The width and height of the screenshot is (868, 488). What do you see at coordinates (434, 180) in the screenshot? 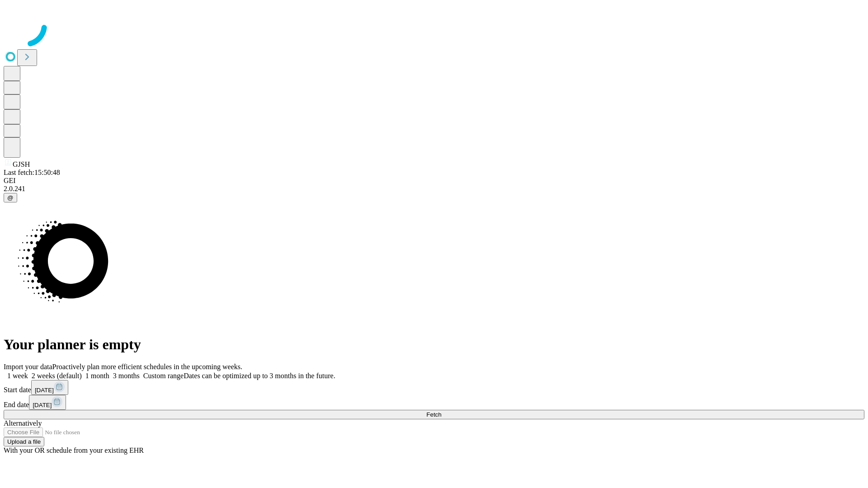
I see `div: GEI` at bounding box center [434, 180].